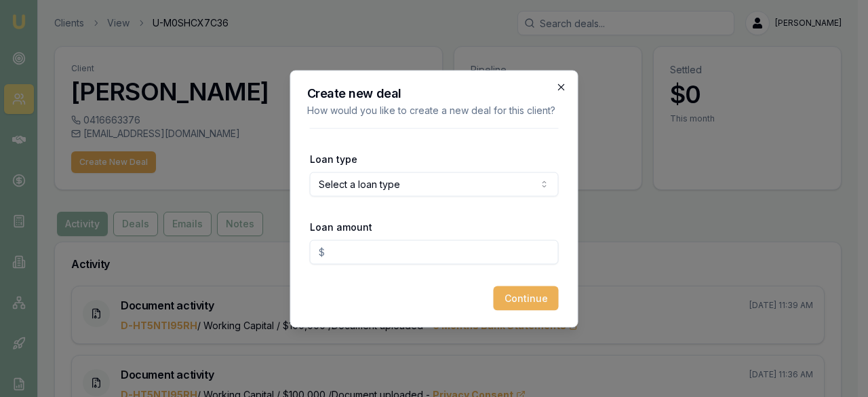 The image size is (868, 397). What do you see at coordinates (333, 158) in the screenshot?
I see `label: Loan type` at bounding box center [333, 158].